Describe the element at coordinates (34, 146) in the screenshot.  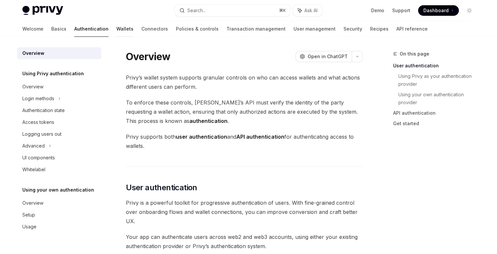
I see `div: Advanced` at that location.